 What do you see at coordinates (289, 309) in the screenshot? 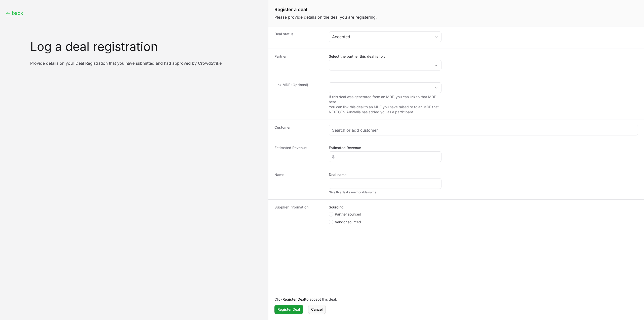
I see `button: Register Deal` at bounding box center [289, 309].